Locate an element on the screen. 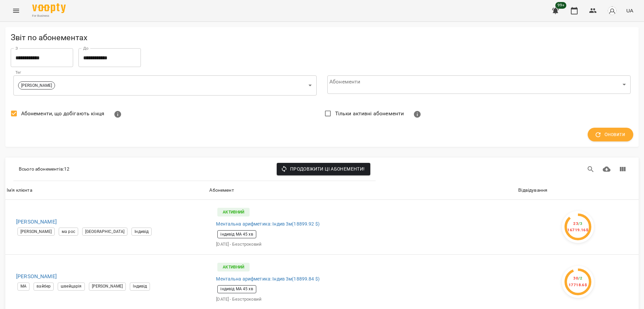 Image resolution: width=644 pixels, height=309 pixels. span: Абонемент is located at coordinates (362, 191).